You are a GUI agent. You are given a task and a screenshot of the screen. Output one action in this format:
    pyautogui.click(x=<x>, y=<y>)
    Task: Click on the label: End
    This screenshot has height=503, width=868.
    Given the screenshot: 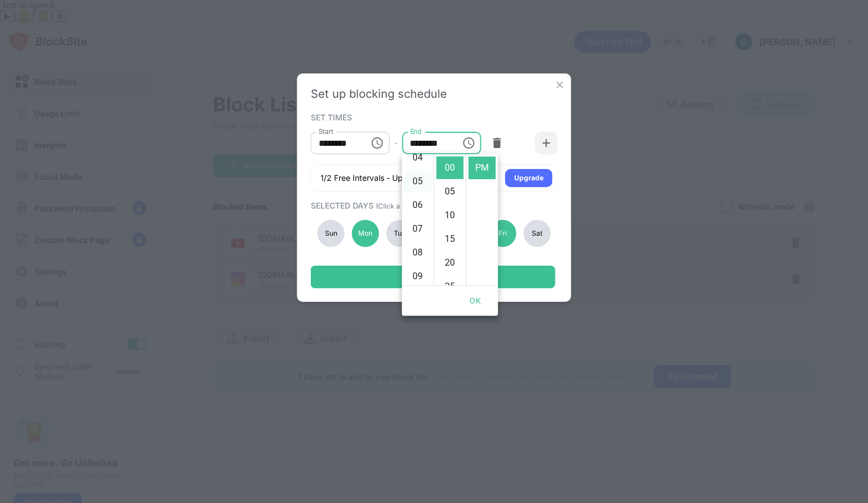 What is the action you would take?
    pyautogui.click(x=415, y=131)
    